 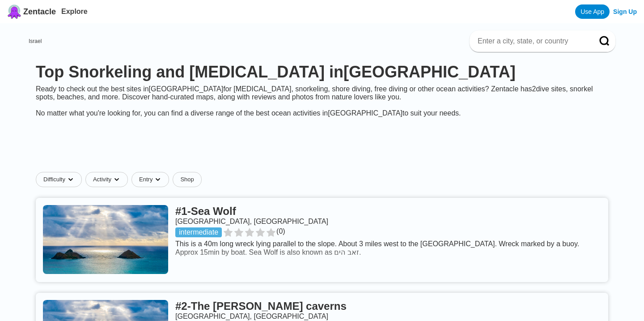 What do you see at coordinates (102, 180) in the screenshot?
I see `span: Activity` at bounding box center [102, 180].